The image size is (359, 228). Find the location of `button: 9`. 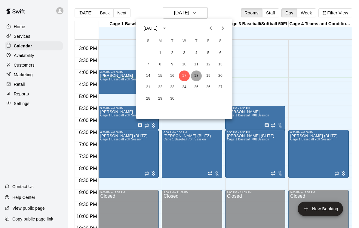

button: 9 is located at coordinates (172, 65).